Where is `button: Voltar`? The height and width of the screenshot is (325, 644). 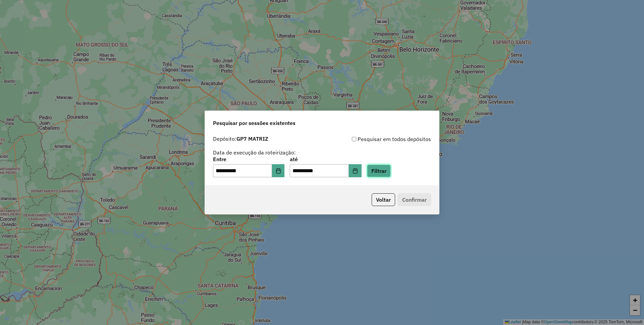 button: Voltar is located at coordinates (383, 200).